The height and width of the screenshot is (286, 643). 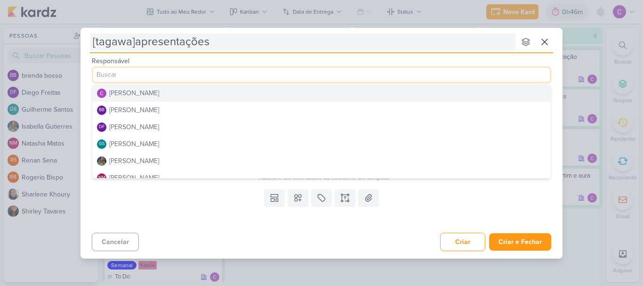 What do you see at coordinates (111, 61) in the screenshot?
I see `label: Responsável` at bounding box center [111, 61].